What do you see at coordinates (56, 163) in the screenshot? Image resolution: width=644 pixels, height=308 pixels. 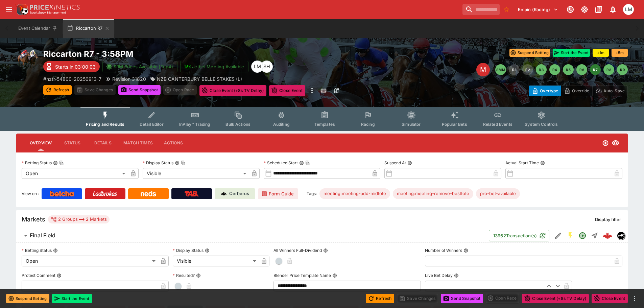 I see `button: Betting StatusCopy To Clipboard` at bounding box center [56, 163].